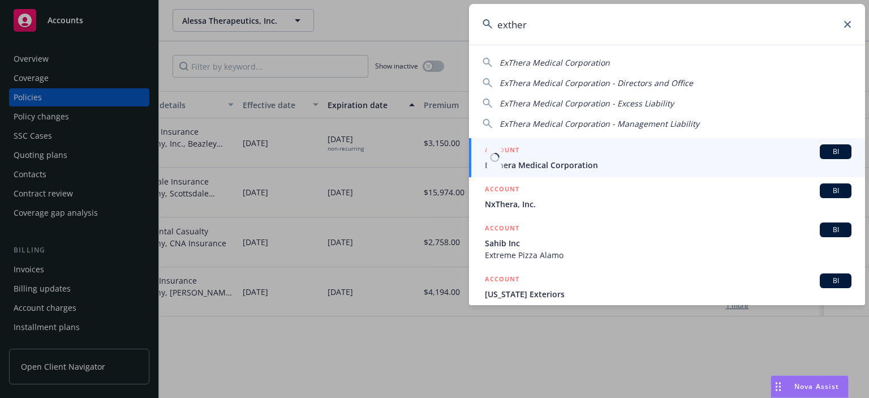 The width and height of the screenshot is (869, 398). I want to click on span: ExThera Medical Corporation - Management Liability, so click(599, 123).